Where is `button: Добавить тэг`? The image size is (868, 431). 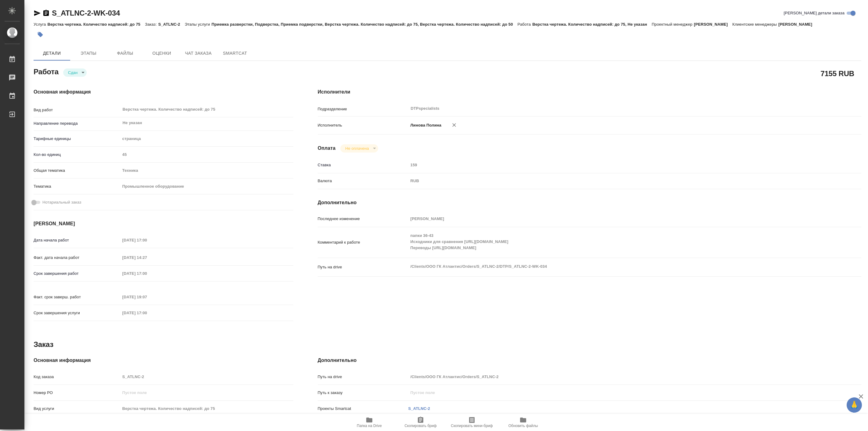
button: Добавить тэг is located at coordinates (40, 34).